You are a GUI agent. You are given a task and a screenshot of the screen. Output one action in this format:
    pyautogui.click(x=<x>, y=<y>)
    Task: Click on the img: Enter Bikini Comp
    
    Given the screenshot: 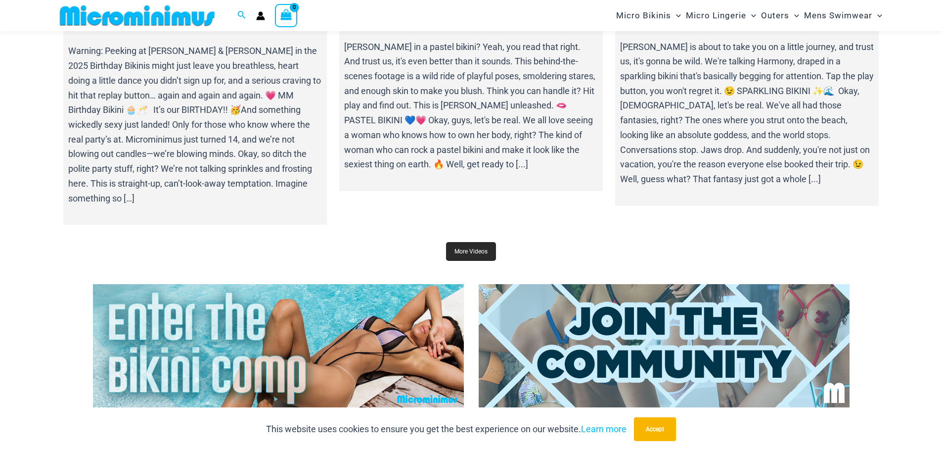 What is the action you would take?
    pyautogui.click(x=278, y=346)
    